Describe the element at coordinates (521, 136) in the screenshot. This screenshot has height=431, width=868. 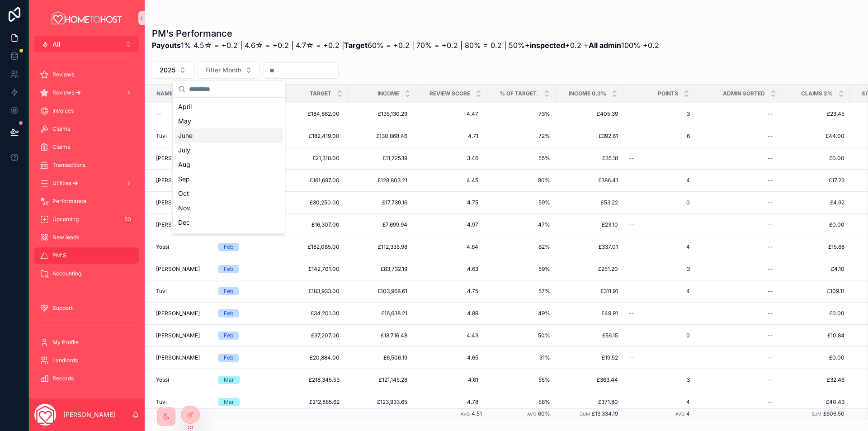
I see `span: 72%` at that location.